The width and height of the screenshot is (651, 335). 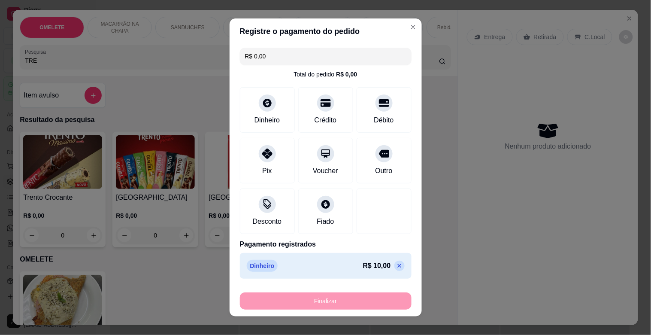 I want to click on div: Dinheiro, so click(x=267, y=120).